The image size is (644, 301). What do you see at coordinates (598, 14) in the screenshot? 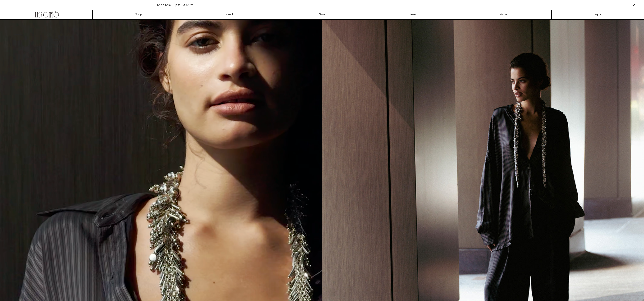
I see `a: Bag ()` at bounding box center [598, 14].